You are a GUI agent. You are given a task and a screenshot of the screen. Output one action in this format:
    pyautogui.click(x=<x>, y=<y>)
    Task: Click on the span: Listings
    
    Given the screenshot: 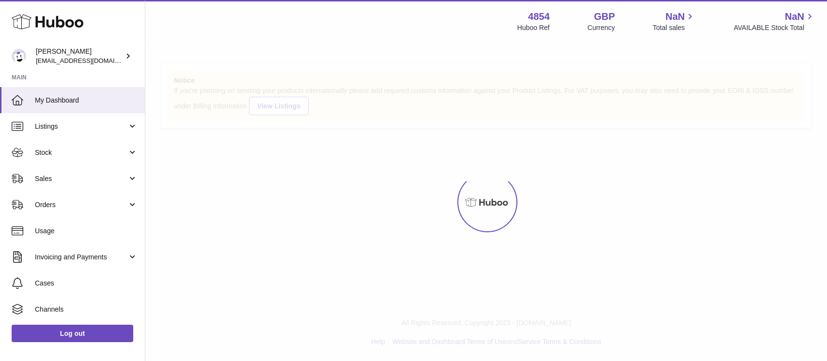 What is the action you would take?
    pyautogui.click(x=81, y=126)
    